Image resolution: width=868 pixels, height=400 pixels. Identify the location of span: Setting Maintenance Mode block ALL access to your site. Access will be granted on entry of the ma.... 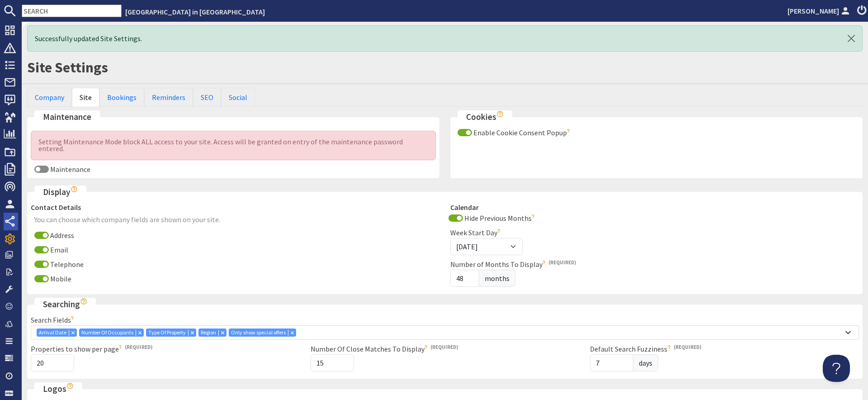
(221, 145).